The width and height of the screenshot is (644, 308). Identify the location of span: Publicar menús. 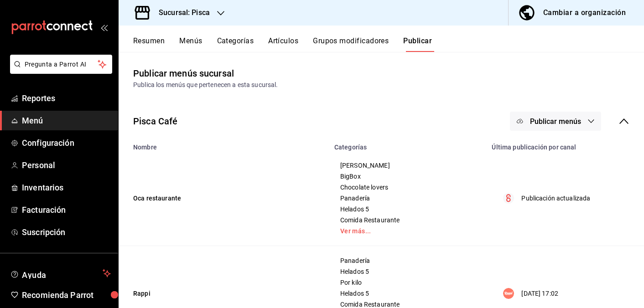
(555, 121).